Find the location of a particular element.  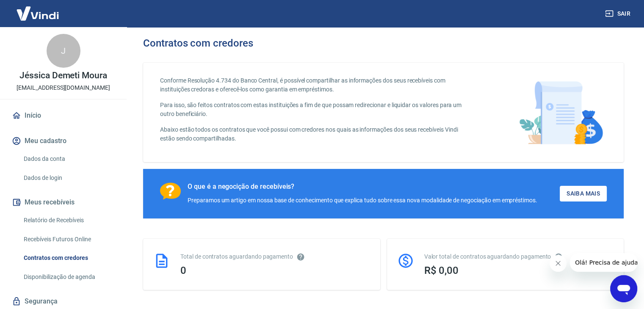

div: J is located at coordinates (64, 51).